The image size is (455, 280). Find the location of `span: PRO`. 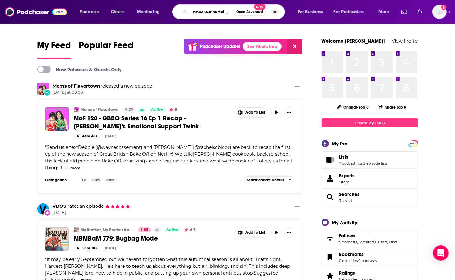

span: PRO is located at coordinates (413, 144).